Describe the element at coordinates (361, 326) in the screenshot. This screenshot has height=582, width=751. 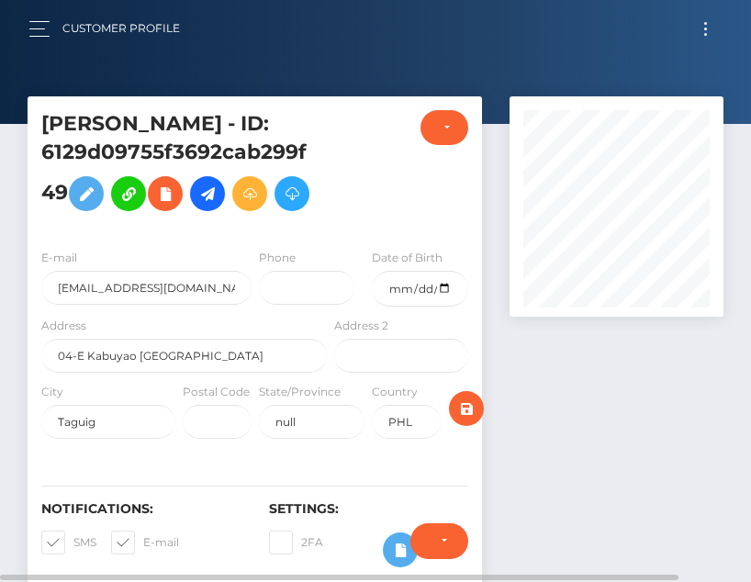
I see `label: Address 2` at that location.